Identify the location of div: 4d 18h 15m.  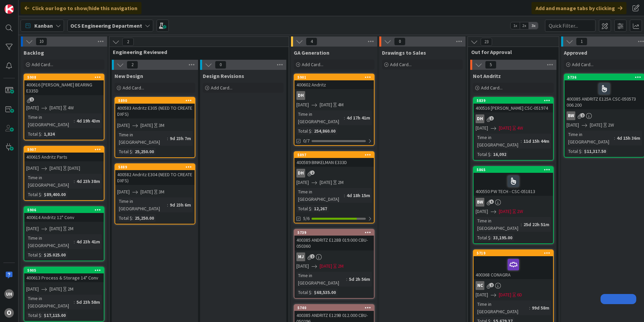
(359, 196).